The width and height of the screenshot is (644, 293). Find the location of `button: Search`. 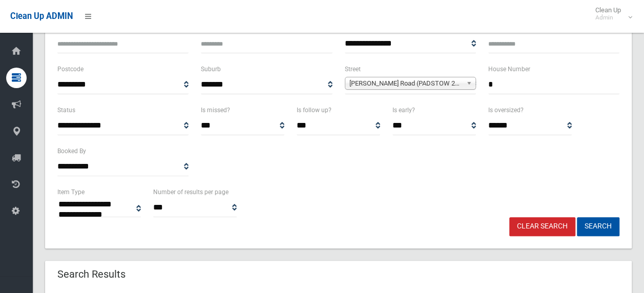

button: Search is located at coordinates (598, 227).